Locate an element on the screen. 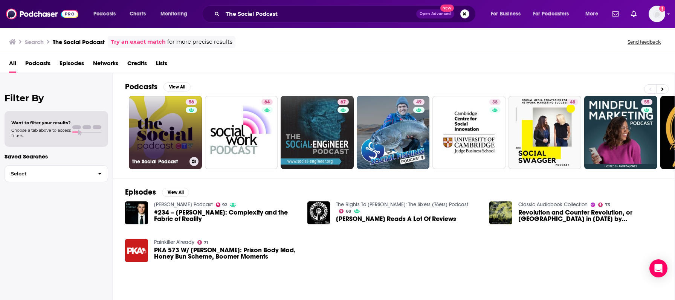 The height and width of the screenshot is (300, 675). span: Select is located at coordinates (48, 174).